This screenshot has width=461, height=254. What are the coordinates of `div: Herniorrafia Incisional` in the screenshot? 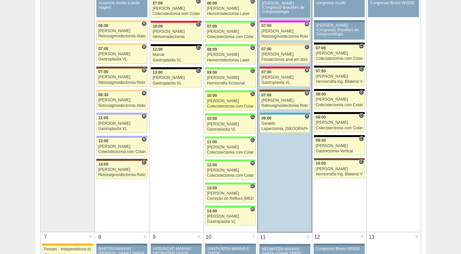 It's located at (230, 83).